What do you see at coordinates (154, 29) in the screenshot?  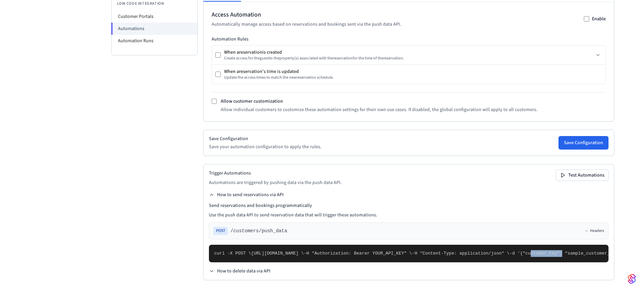 I see `li: Automations` at bounding box center [154, 29].